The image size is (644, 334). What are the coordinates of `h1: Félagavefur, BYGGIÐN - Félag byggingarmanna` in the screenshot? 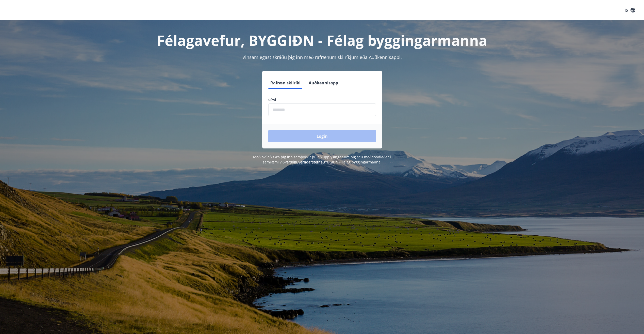 It's located at (322, 40).